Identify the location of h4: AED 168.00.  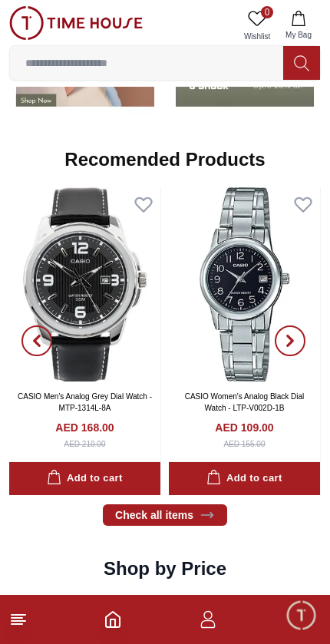
(85, 428).